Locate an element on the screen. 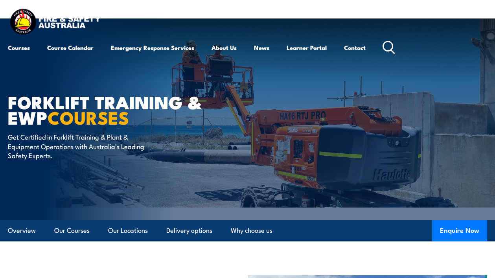  a: Course Calendar is located at coordinates (70, 48).